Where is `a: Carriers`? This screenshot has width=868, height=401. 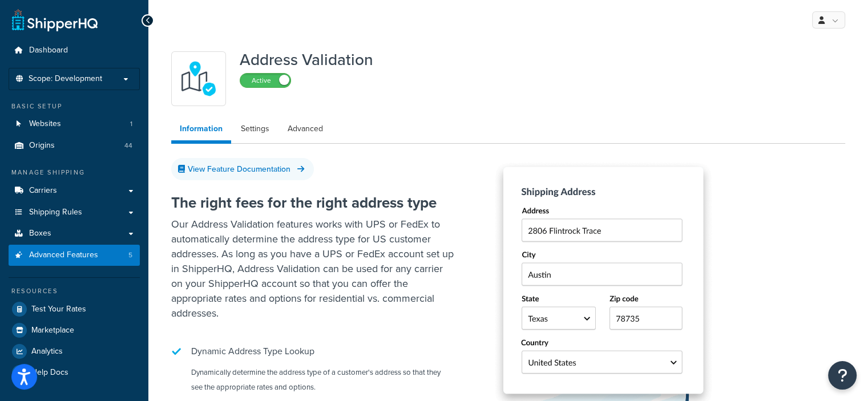 a: Carriers is located at coordinates (74, 191).